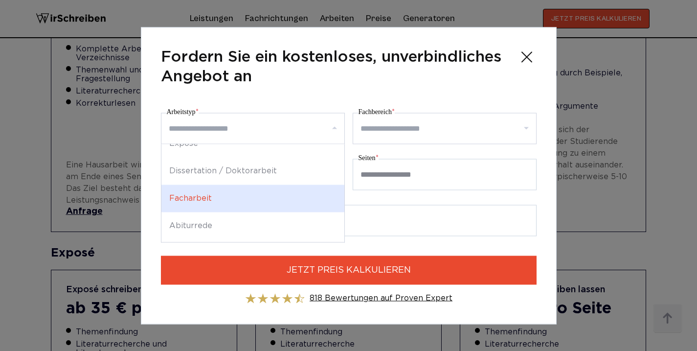 The image size is (697, 351). Describe the element at coordinates (253, 225) in the screenshot. I see `div: Abiturrede` at that location.